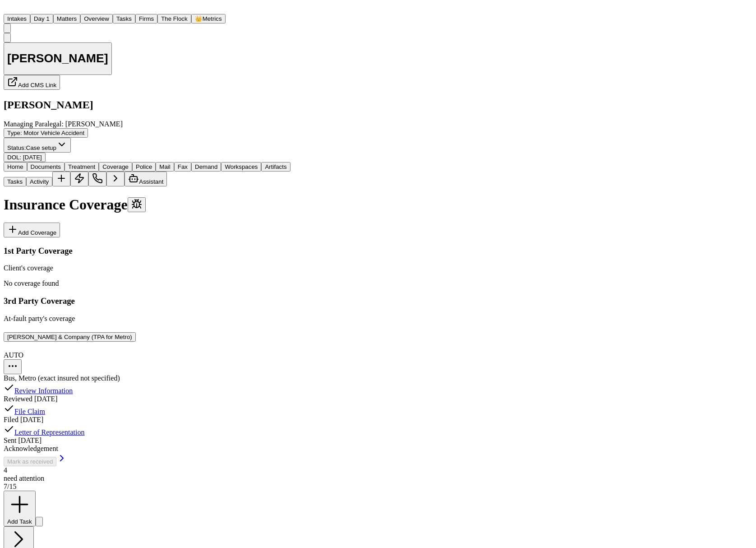 This screenshot has width=756, height=548. Describe the element at coordinates (49, 432) in the screenshot. I see `a: Open Letter of Representation` at that location.